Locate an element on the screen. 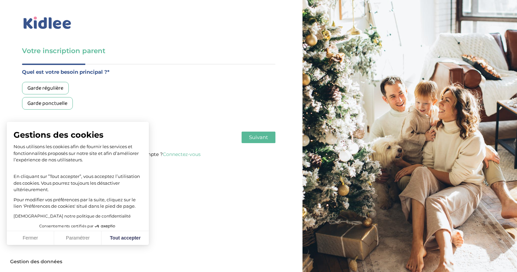 The height and width of the screenshot is (272, 517). img: logo_kidlee_bleu is located at coordinates (47, 23).